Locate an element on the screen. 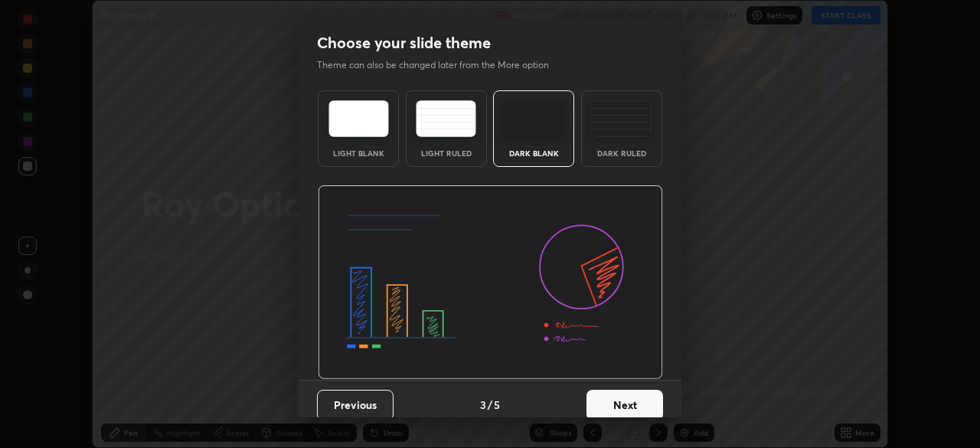 This screenshot has height=448, width=980. p: Theme can also be changed later from the More option is located at coordinates (441, 65).